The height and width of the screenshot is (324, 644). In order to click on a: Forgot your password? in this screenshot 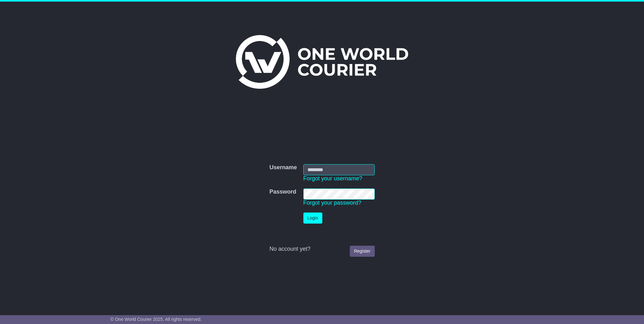, I will do `click(332, 203)`.